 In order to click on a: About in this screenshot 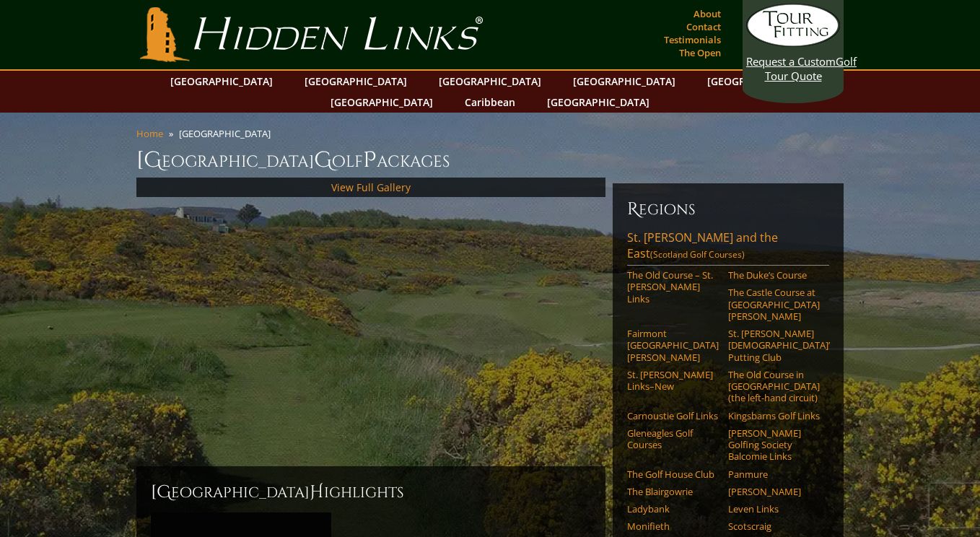, I will do `click(707, 14)`.